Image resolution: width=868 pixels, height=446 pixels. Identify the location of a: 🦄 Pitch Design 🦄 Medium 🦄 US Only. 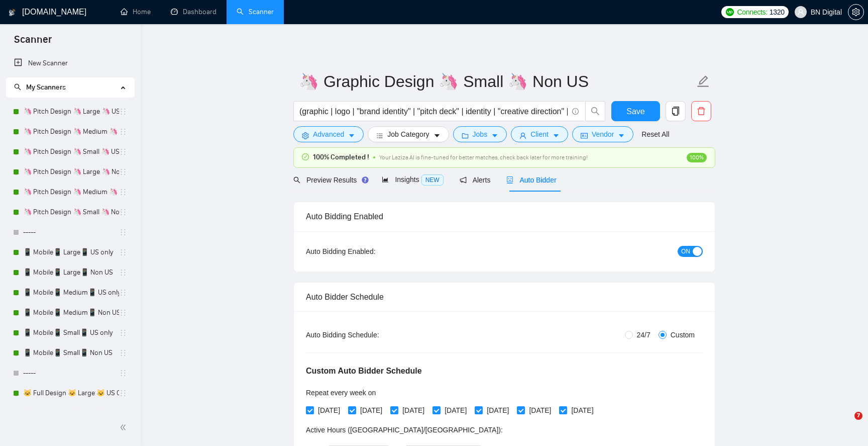
(71, 132).